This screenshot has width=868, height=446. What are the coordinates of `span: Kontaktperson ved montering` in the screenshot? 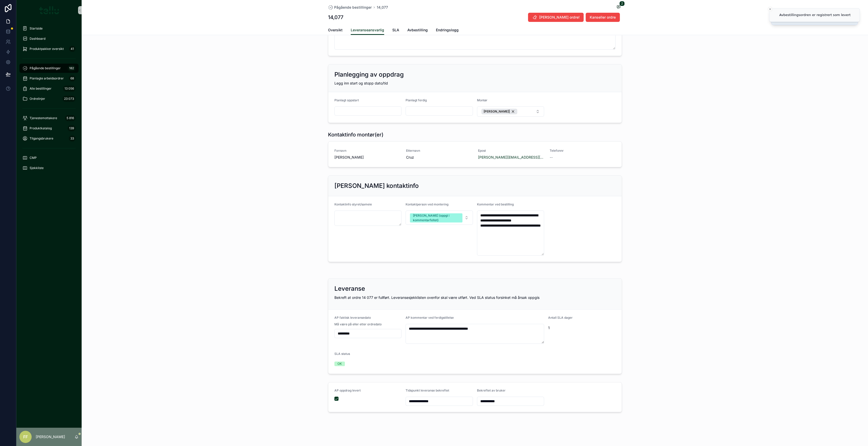 It's located at (427, 205).